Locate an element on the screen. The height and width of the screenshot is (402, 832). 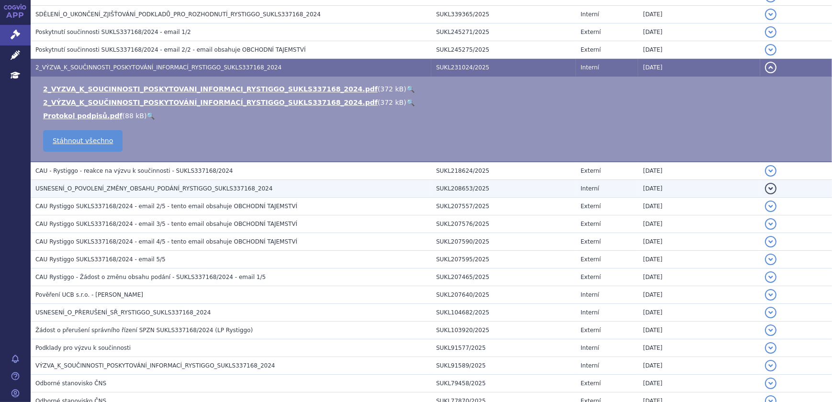
span: 2_VÝZVA_K_SOUČINNOSTI_POSKYTOVÁNÍ_INFORMACÍ_RYSTIGGO_SUKLS337168_2024 is located at coordinates (159, 68).